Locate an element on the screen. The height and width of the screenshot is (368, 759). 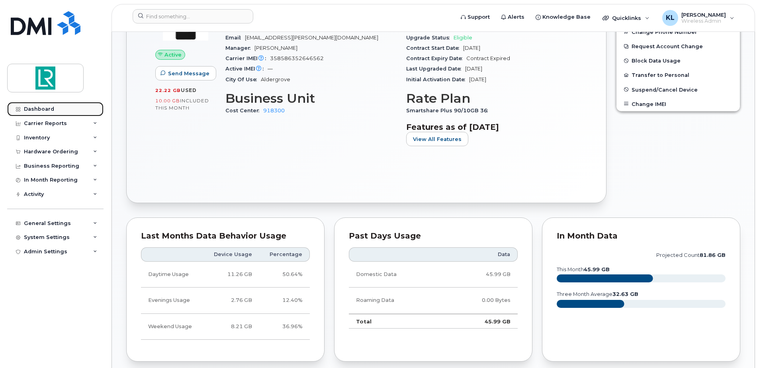
text: three month average is located at coordinates (597, 294).